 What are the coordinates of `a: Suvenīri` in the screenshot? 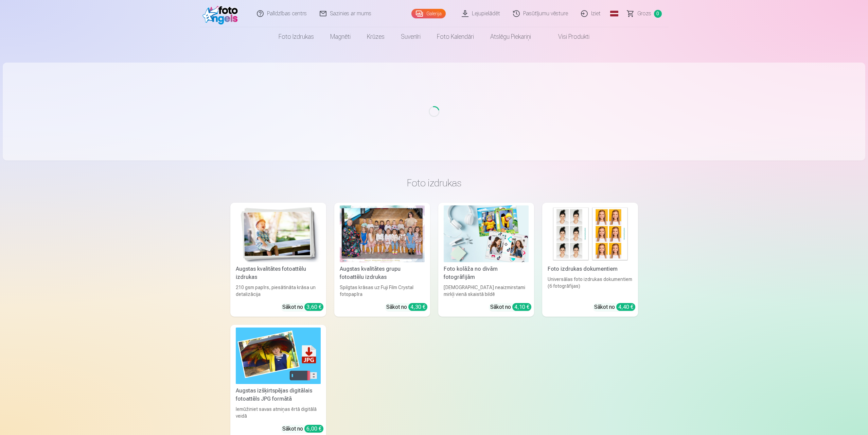 It's located at (411, 37).